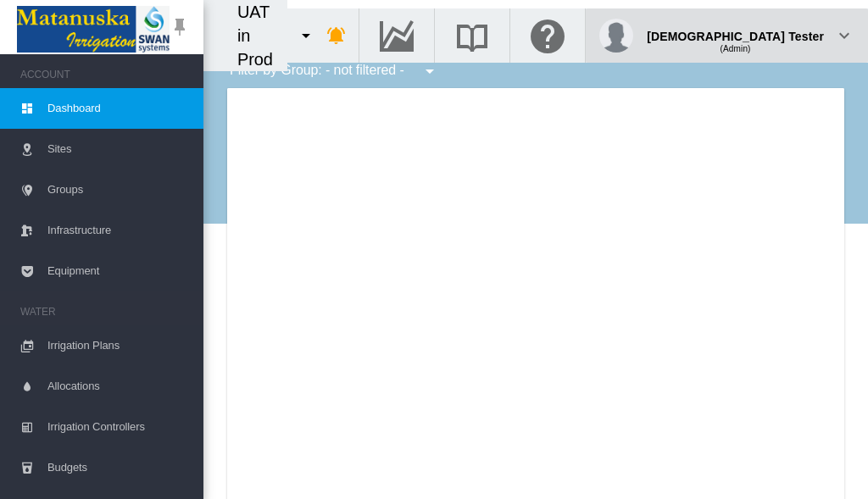 This screenshot has height=499, width=868. Describe the element at coordinates (119, 468) in the screenshot. I see `span: Budgets` at that location.